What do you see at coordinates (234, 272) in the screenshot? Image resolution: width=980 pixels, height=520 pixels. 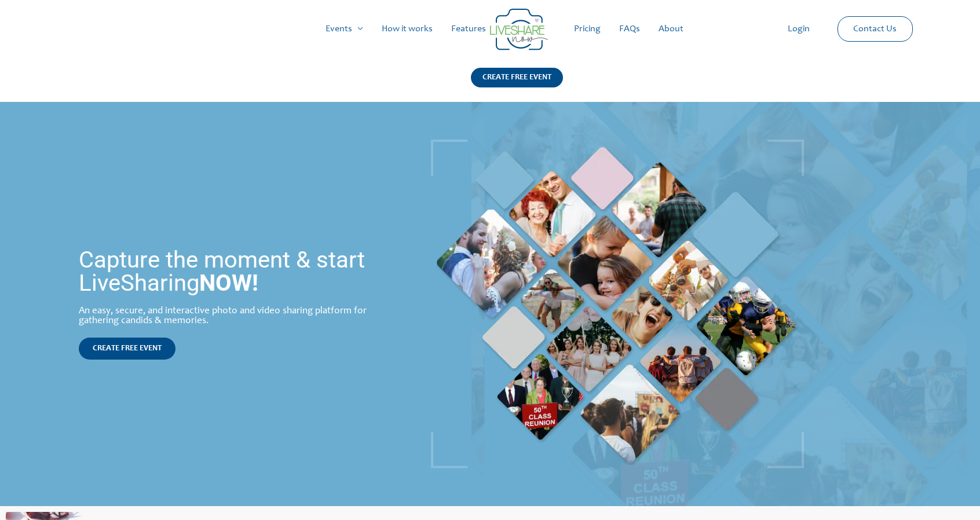 I see `h1: Capture the moment & start LiveSharing` at bounding box center [234, 272].